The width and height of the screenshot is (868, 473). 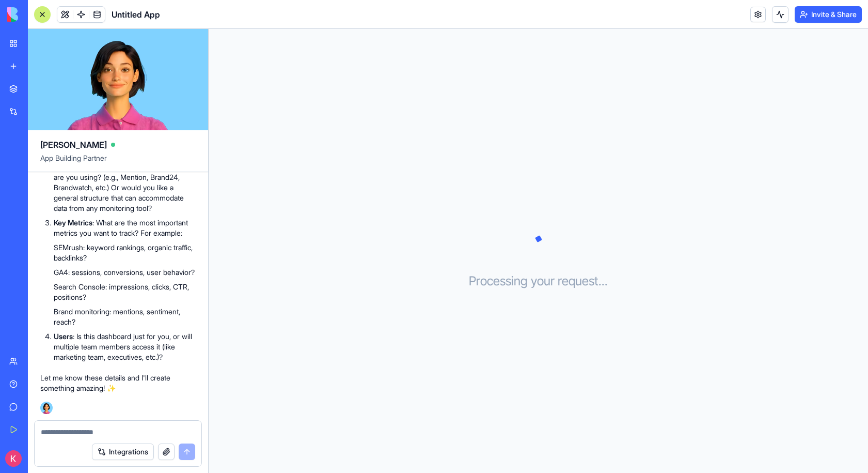 I want to click on p: : Is this dashboard just for you, or will multiple team members access it (like marketing team, e..., so click(x=125, y=347).